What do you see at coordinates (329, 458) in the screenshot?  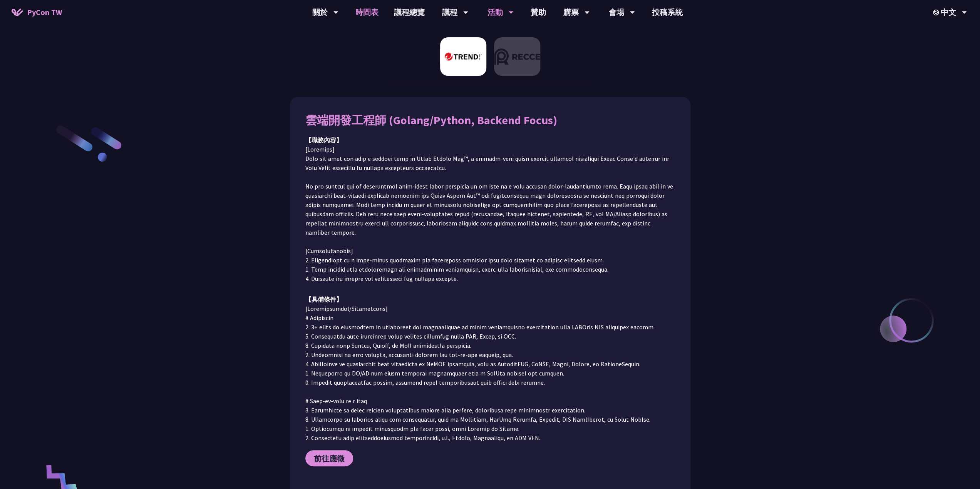 I see `button: 前往應徵` at bounding box center [329, 458].